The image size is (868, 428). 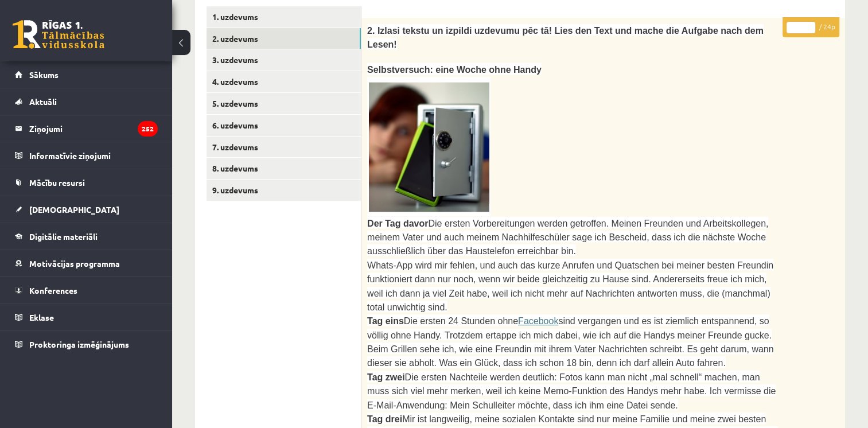 I want to click on span: Selbstversuch: eine Woche ohne Handy, so click(x=455, y=70).